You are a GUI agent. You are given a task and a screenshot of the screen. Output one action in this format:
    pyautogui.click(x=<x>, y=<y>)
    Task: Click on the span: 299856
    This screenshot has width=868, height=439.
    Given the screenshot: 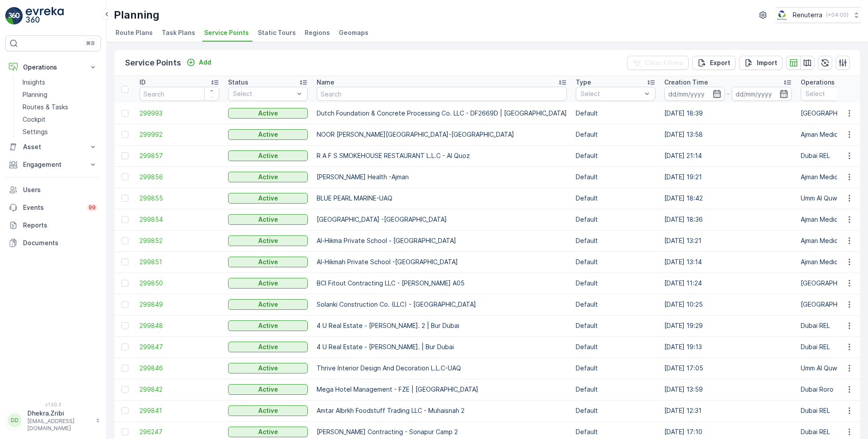 What is the action you would take?
    pyautogui.click(x=180, y=177)
    